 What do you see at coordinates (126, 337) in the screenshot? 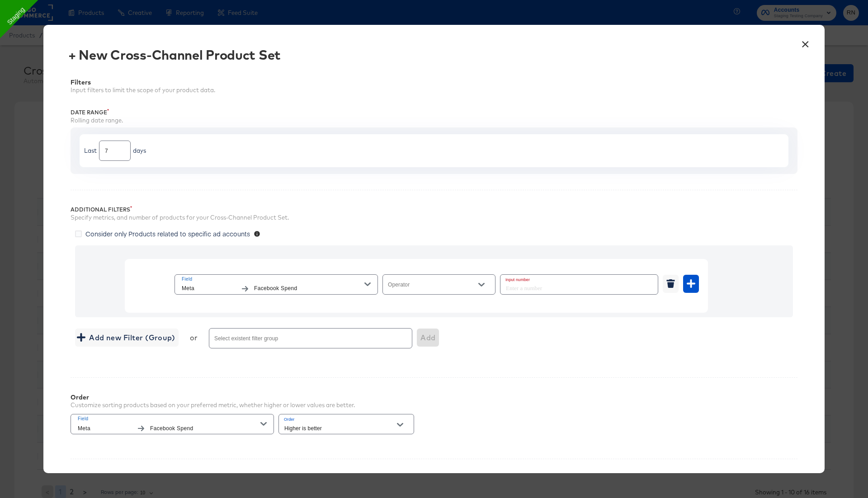
I see `span: Add new Filter (Group)` at bounding box center [126, 337].